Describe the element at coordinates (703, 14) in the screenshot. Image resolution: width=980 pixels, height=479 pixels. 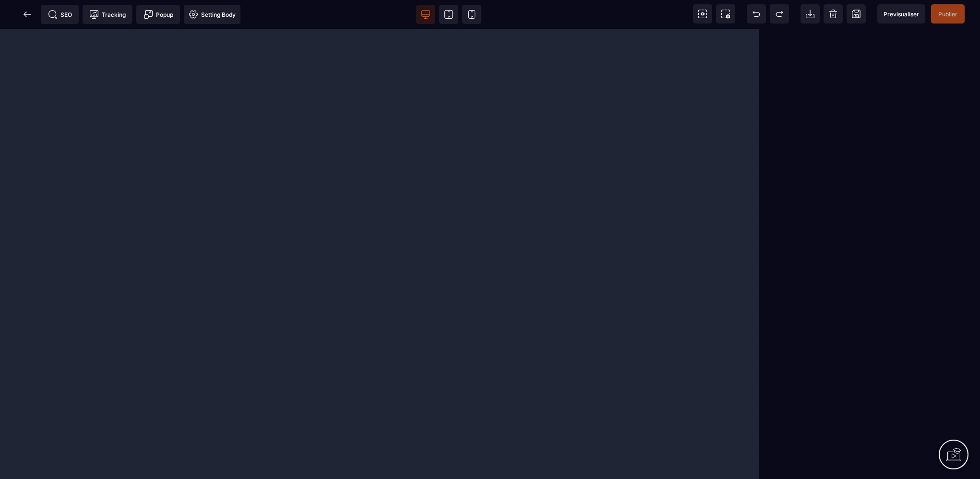
I see `span: View components` at that location.